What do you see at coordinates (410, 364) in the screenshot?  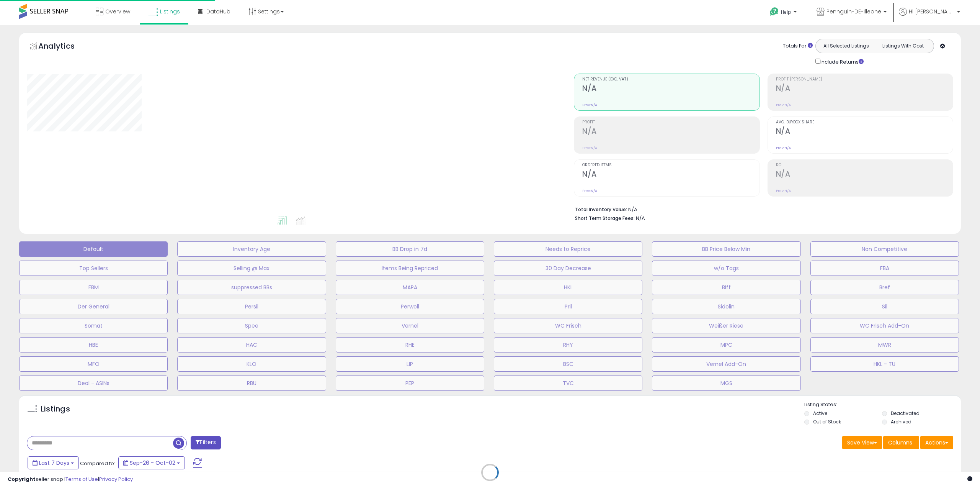 I see `button: LIP` at bounding box center [410, 364].